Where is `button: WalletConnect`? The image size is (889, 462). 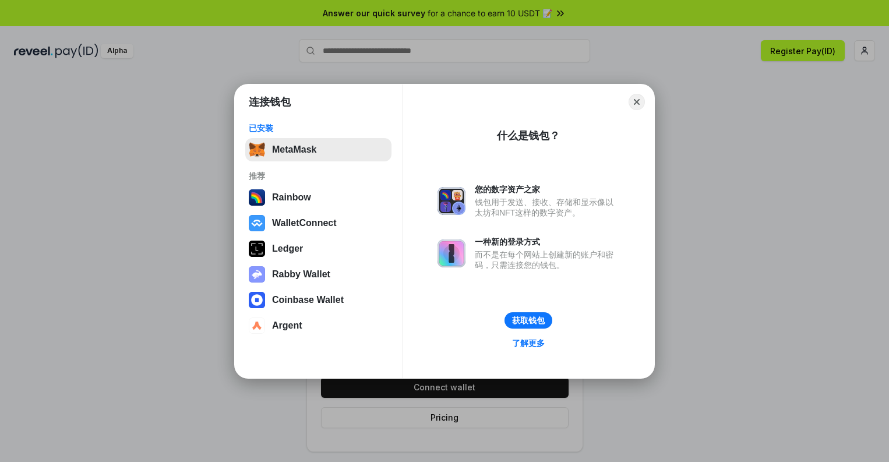 button: WalletConnect is located at coordinates (318, 223).